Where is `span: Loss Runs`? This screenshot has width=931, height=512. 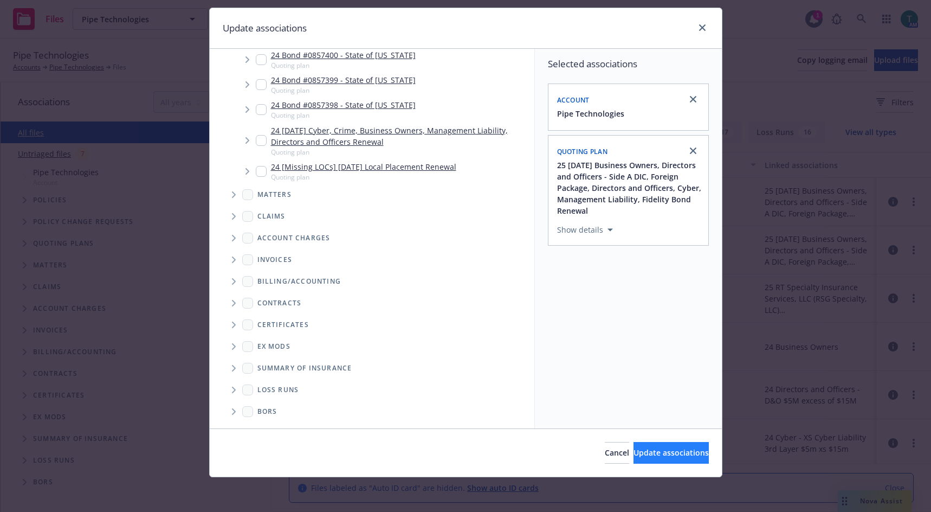 span: Loss Runs is located at coordinates (278, 390).